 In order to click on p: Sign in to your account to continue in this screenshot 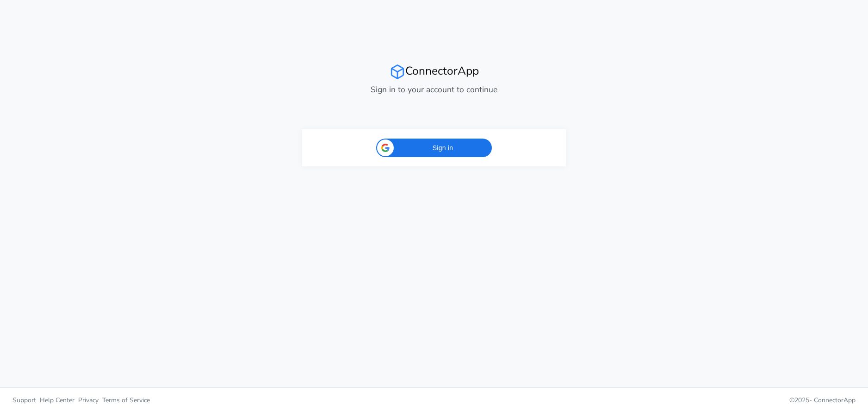, I will do `click(434, 89)`.